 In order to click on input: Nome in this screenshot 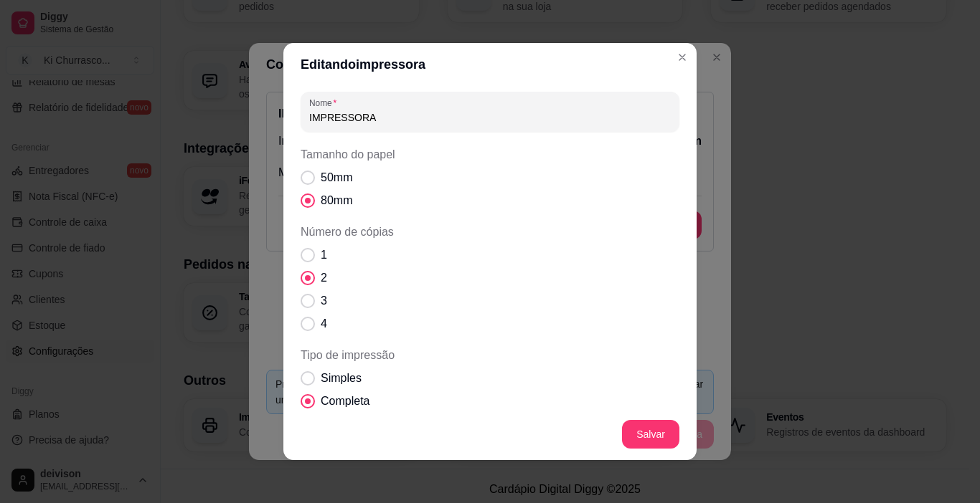, I will do `click(490, 118)`.